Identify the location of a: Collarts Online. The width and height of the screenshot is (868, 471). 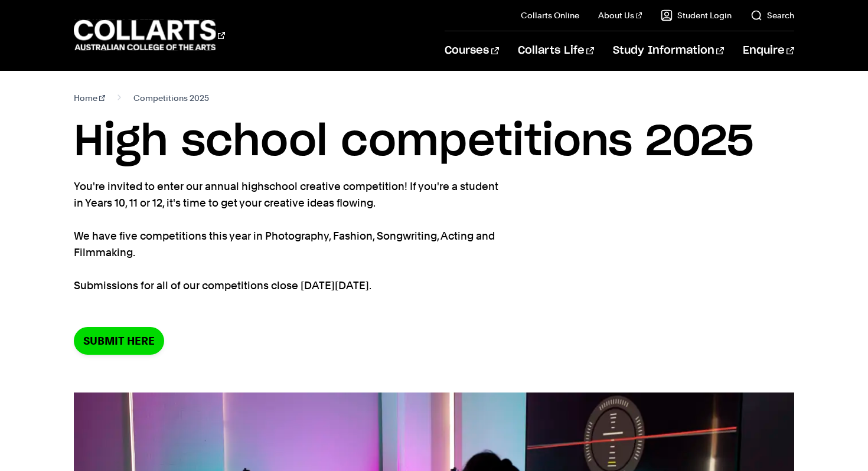
(550, 15).